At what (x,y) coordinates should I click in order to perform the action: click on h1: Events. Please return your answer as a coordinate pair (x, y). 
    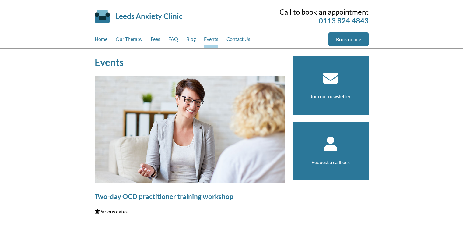
    Looking at the image, I should click on (190, 62).